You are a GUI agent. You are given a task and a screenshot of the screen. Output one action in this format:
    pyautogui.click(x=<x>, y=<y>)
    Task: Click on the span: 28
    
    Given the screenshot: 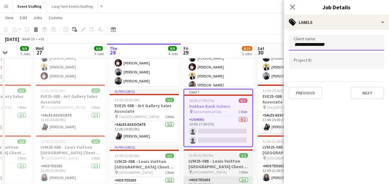 What is the action you would take?
    pyautogui.click(x=113, y=52)
    